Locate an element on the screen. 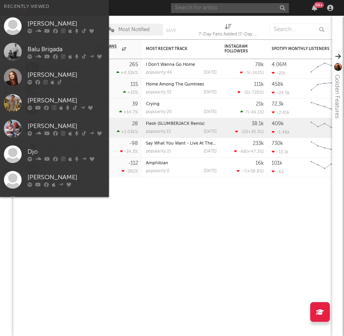  div: 72.3k is located at coordinates (278, 104).